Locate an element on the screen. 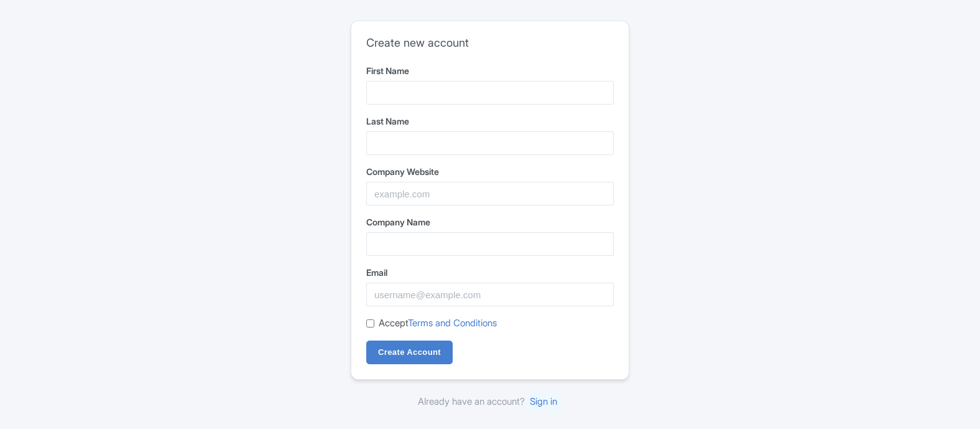  label: Company Name is located at coordinates (490, 222).